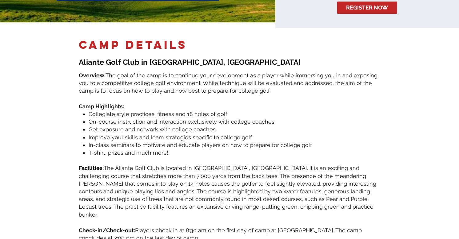  What do you see at coordinates (101, 106) in the screenshot?
I see `span: Camp Highlights:` at bounding box center [101, 106].